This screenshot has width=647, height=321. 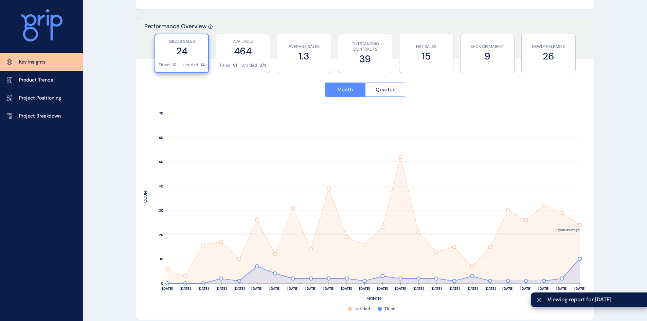 What do you see at coordinates (174, 65) in the screenshot?
I see `p: 10` at bounding box center [174, 65].